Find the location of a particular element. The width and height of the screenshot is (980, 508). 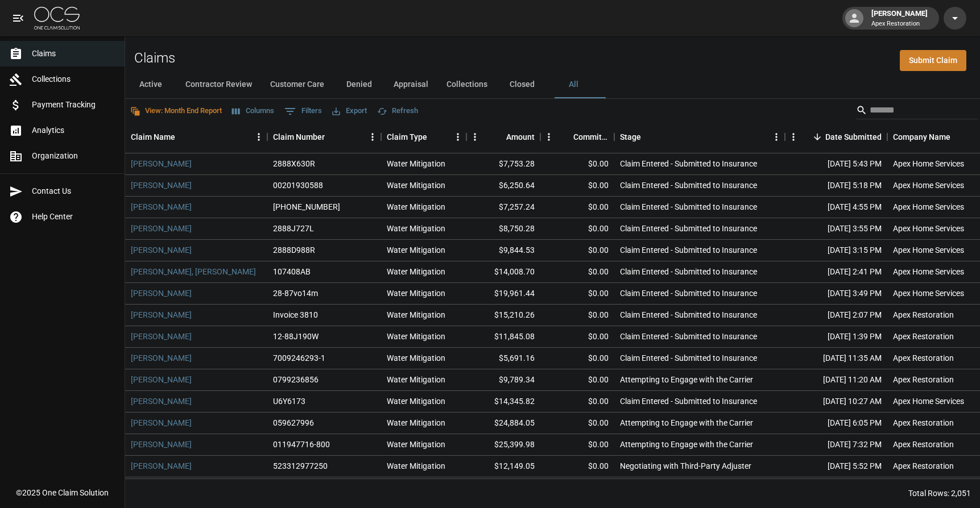

div: 0799236856 is located at coordinates (296, 379).